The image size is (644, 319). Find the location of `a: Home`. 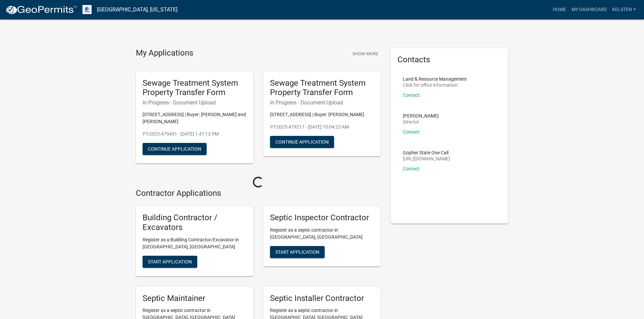

a: Home is located at coordinates (559, 9).